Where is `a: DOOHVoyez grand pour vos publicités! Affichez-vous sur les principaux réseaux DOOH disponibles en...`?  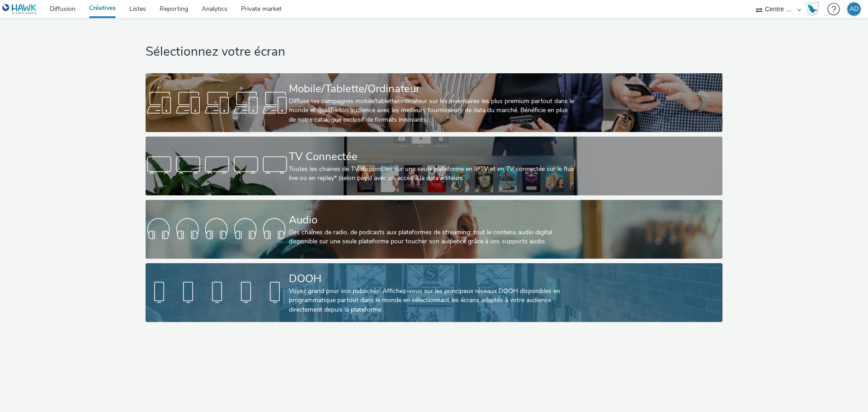 a: DOOHVoyez grand pour vos publicités! Affichez-vous sur les principaux réseaux DOOH disponibles en... is located at coordinates (434, 293).